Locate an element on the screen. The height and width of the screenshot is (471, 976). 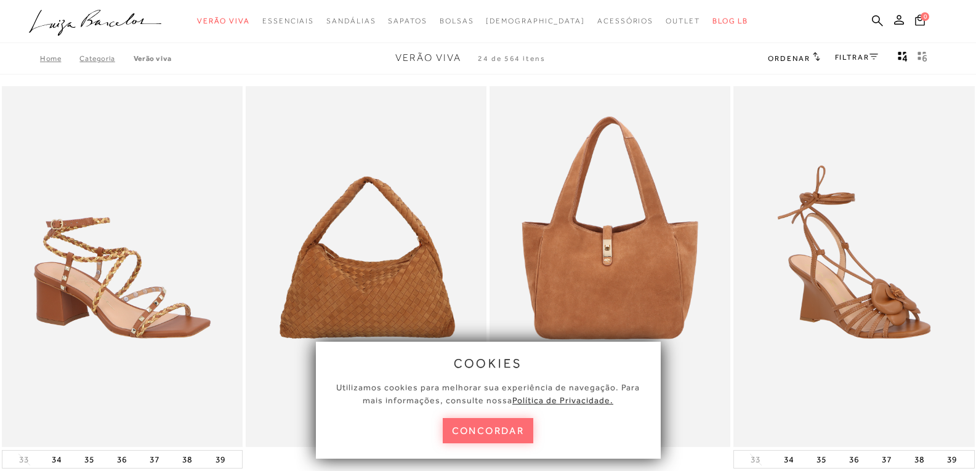
a: BLOG LB is located at coordinates (730, 21).